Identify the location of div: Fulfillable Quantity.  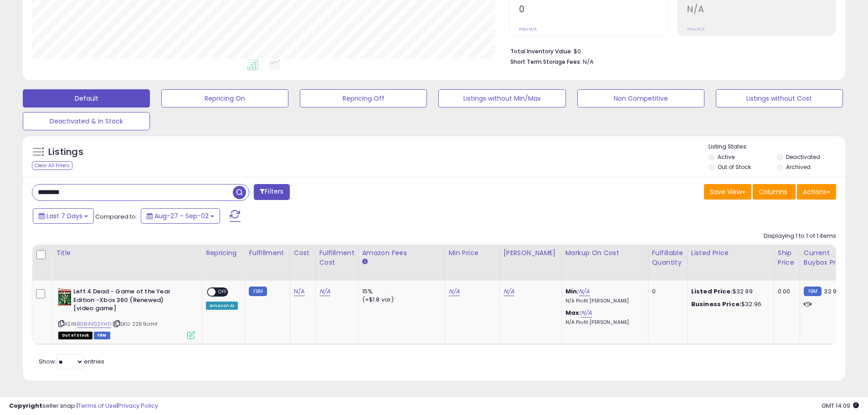
(667, 258).